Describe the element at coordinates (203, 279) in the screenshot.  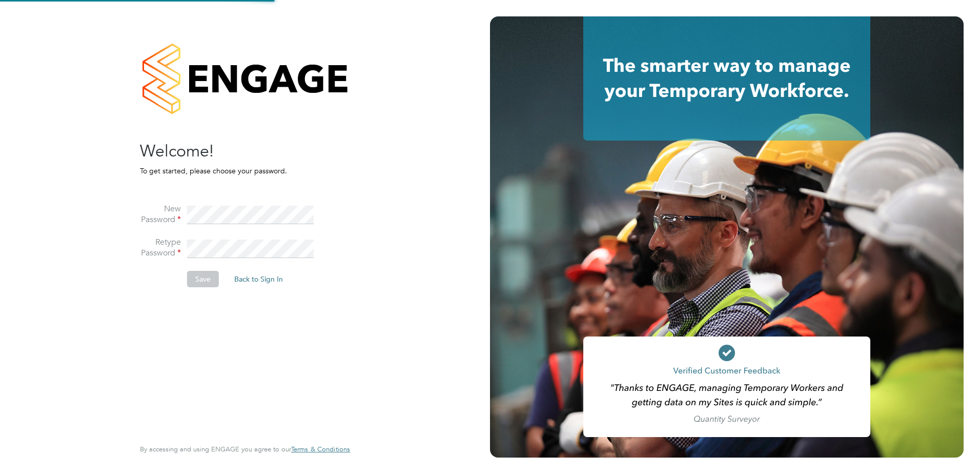
I see `button: Save` at that location.